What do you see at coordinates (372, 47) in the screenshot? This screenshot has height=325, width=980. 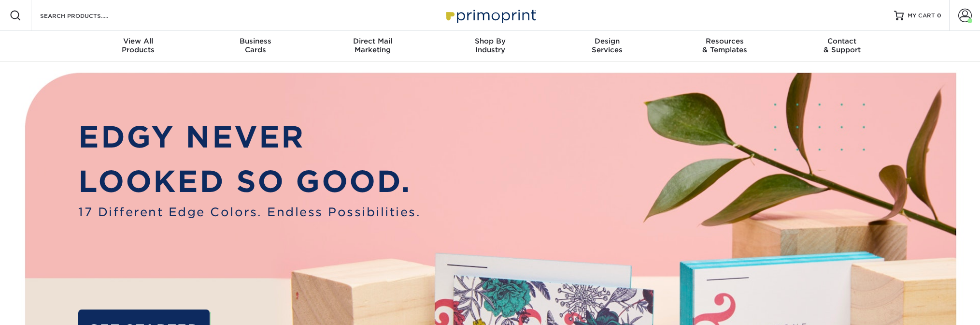 I see `a: Direct MailMarketing` at bounding box center [372, 47].